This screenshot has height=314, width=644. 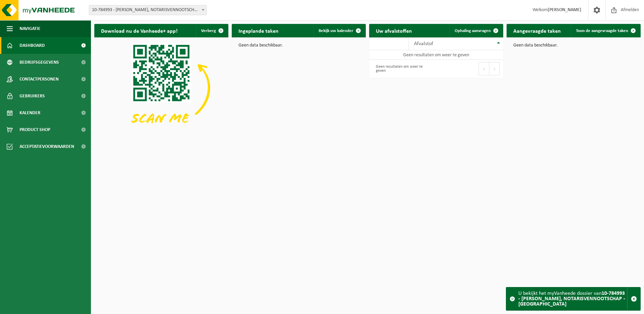 I want to click on span: Ophaling aanvragen, so click(x=473, y=31).